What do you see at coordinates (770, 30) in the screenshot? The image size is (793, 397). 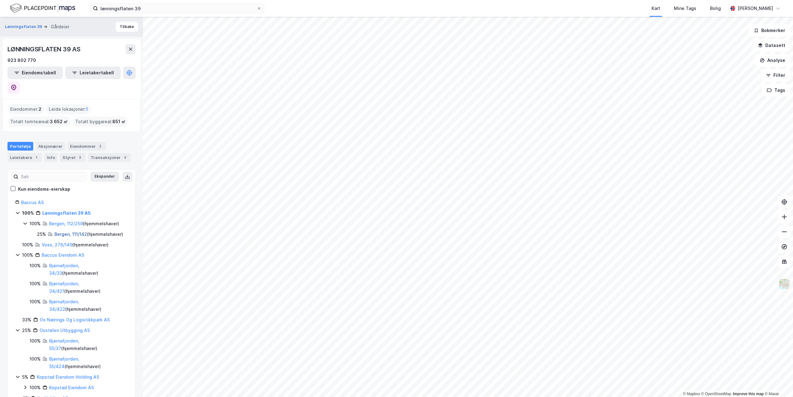 I see `button: Bokmerker` at bounding box center [770, 30].